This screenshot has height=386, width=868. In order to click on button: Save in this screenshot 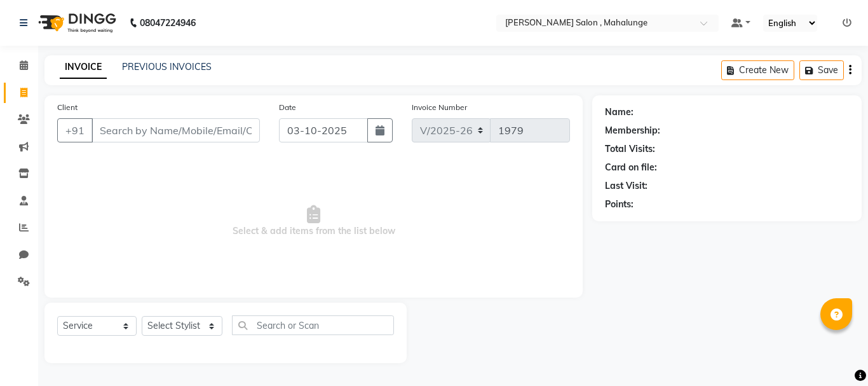, I will do `click(822, 70)`.